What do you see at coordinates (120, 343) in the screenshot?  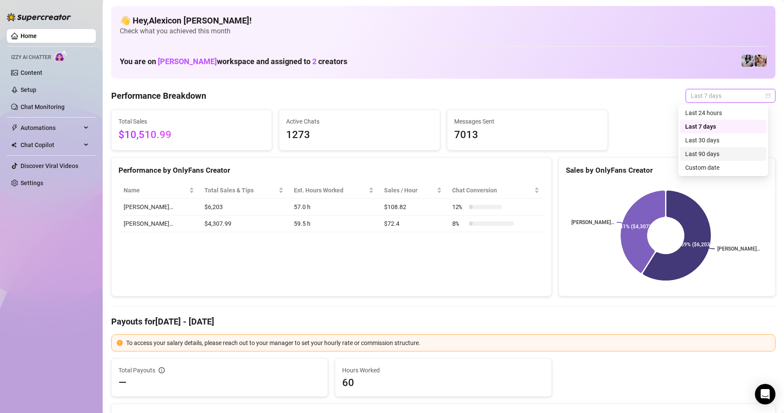 I see `span: exclamation-circle` at bounding box center [120, 343].